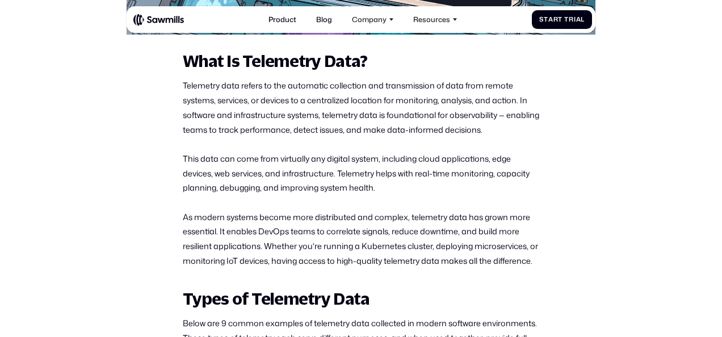 The height and width of the screenshot is (337, 722). I want to click on span: i, so click(575, 19).